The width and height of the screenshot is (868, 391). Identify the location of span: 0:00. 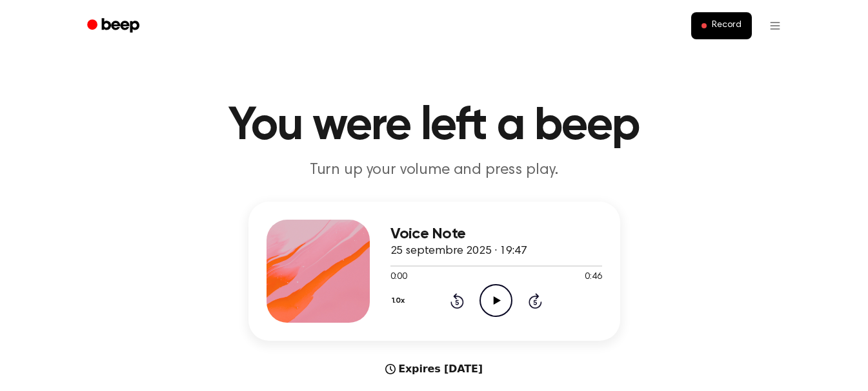
(399, 277).